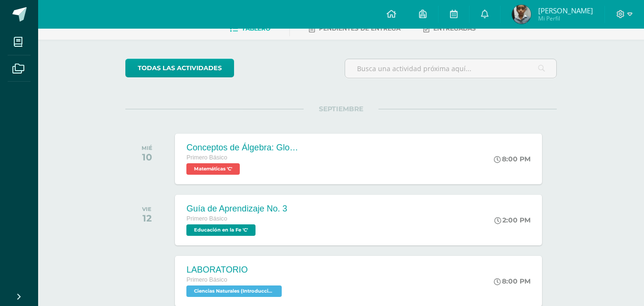  I want to click on span: Mi Perfil, so click(565, 18).